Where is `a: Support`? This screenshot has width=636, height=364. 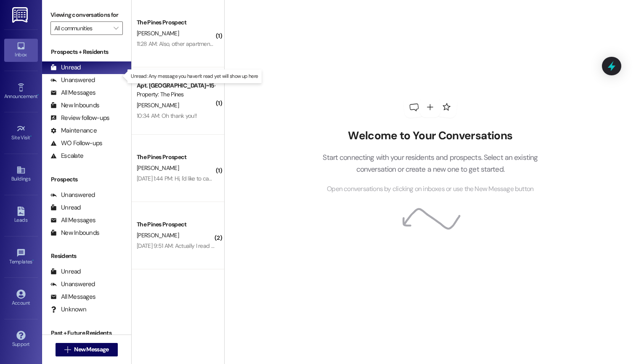 a: Support is located at coordinates (21, 340).